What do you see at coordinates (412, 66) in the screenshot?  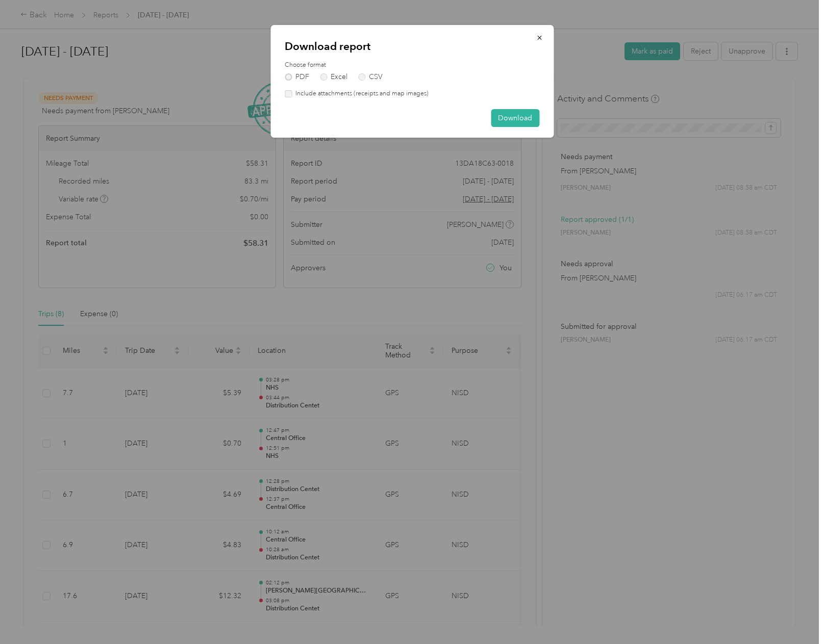 I see `label: Choose format` at bounding box center [412, 66].